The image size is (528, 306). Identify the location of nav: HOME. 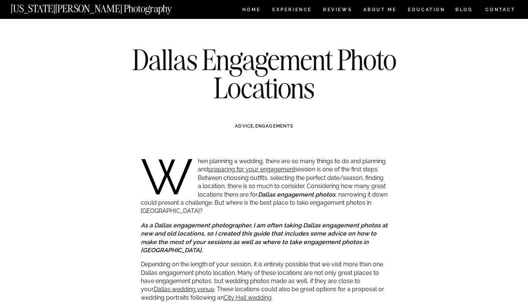
(251, 10).